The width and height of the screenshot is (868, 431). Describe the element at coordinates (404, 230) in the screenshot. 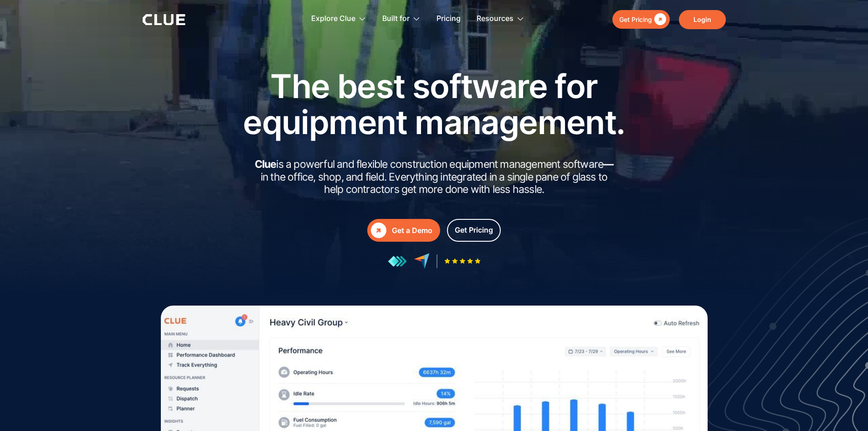

I see `a: Get a Demo` at that location.